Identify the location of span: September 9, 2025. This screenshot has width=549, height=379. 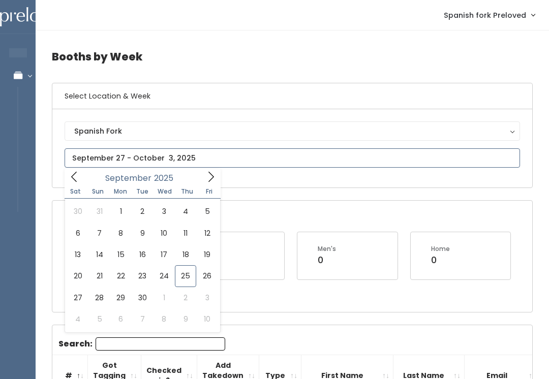
(142, 233).